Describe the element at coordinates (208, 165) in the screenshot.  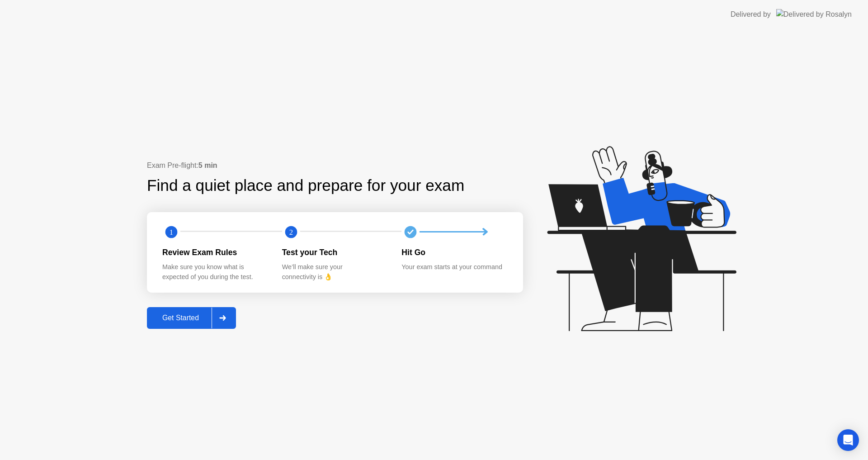
I see `b: 5 min` at that location.